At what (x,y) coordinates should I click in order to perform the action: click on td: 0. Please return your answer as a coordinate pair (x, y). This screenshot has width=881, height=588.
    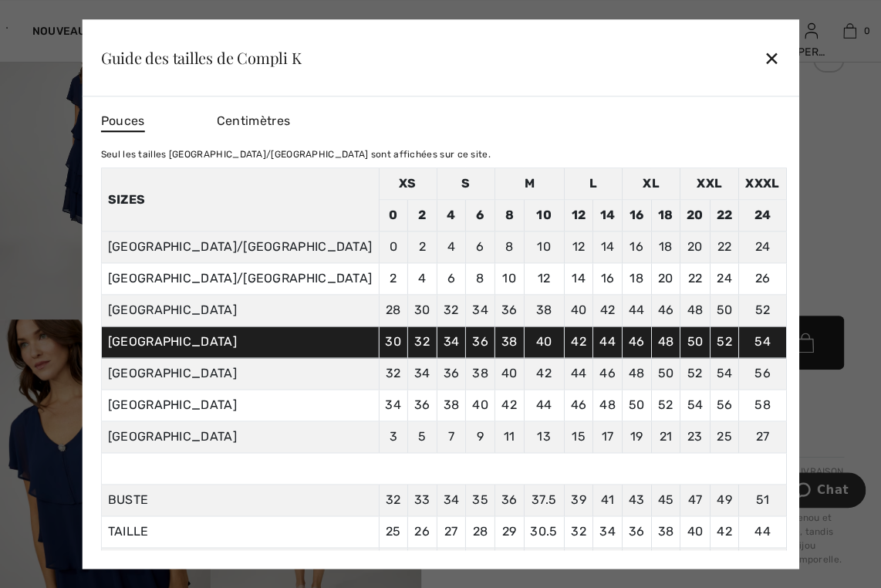
    Looking at the image, I should click on (394, 247).